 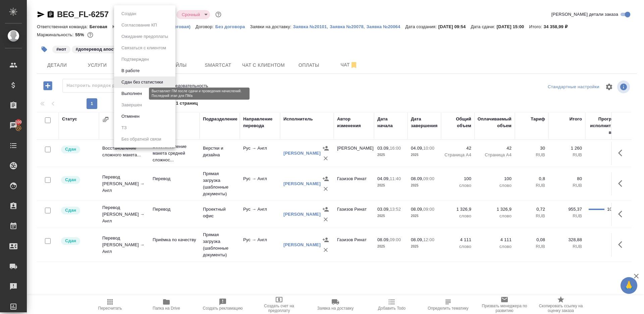 I want to click on button: Подтвержден, so click(x=135, y=59).